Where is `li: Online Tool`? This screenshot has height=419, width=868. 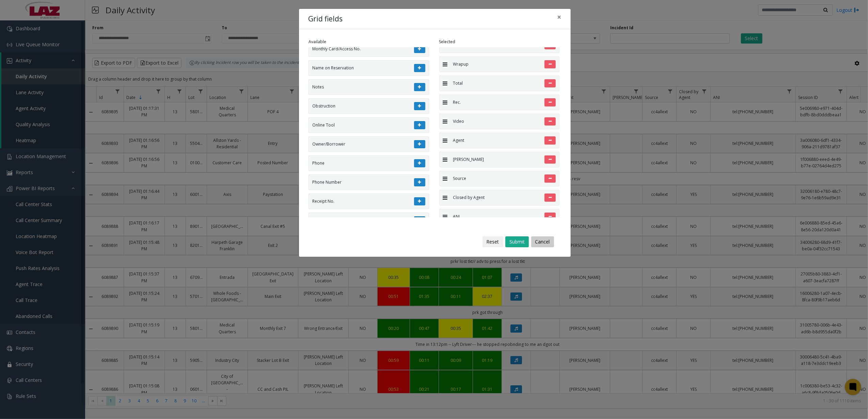 li: Online Tool is located at coordinates (369, 126).